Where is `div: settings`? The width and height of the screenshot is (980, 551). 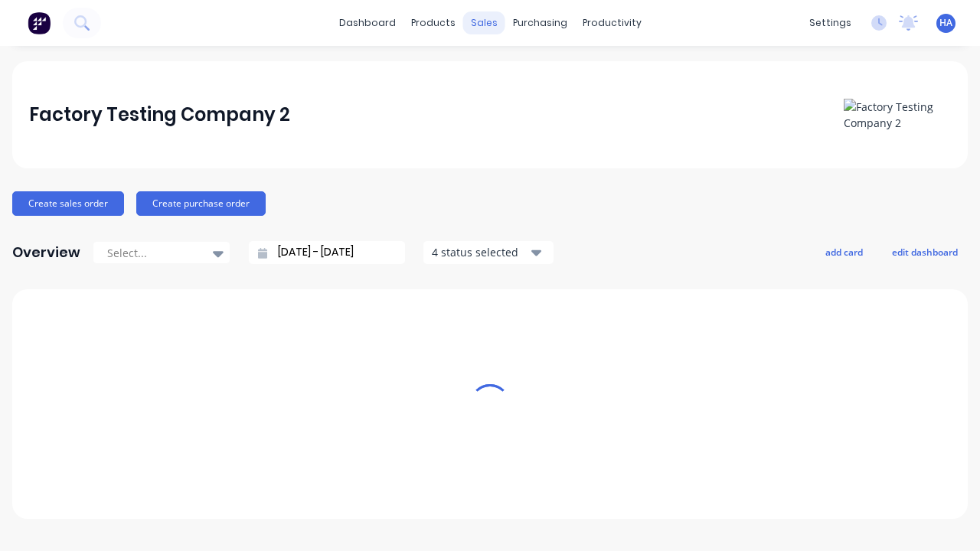
div: settings is located at coordinates (830, 23).